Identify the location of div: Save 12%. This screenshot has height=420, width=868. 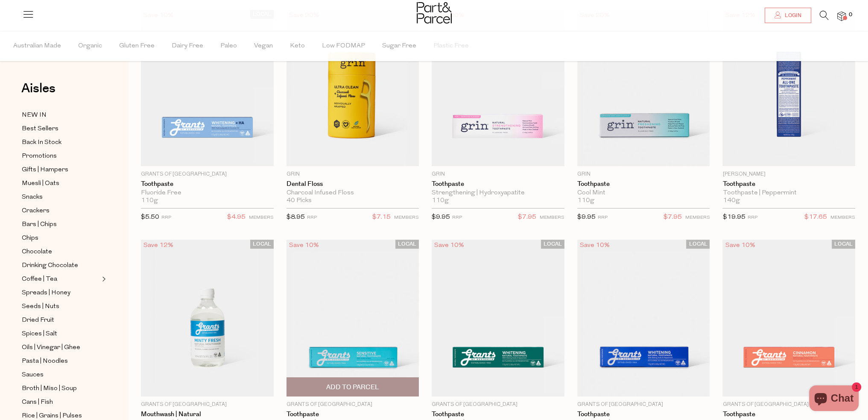
(159, 245).